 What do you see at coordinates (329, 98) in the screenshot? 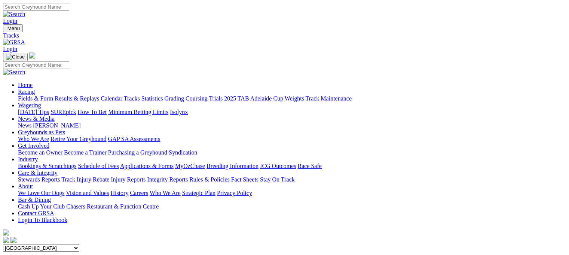
I see `a: Track Maintenance` at bounding box center [329, 98].